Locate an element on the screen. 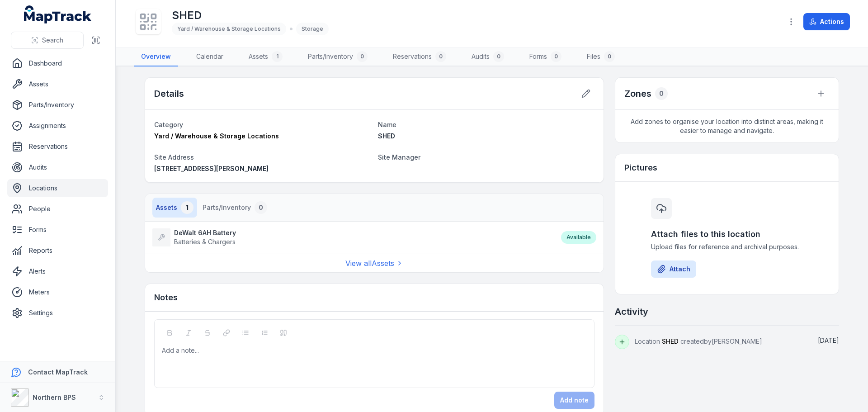  button: Search is located at coordinates (47, 40).